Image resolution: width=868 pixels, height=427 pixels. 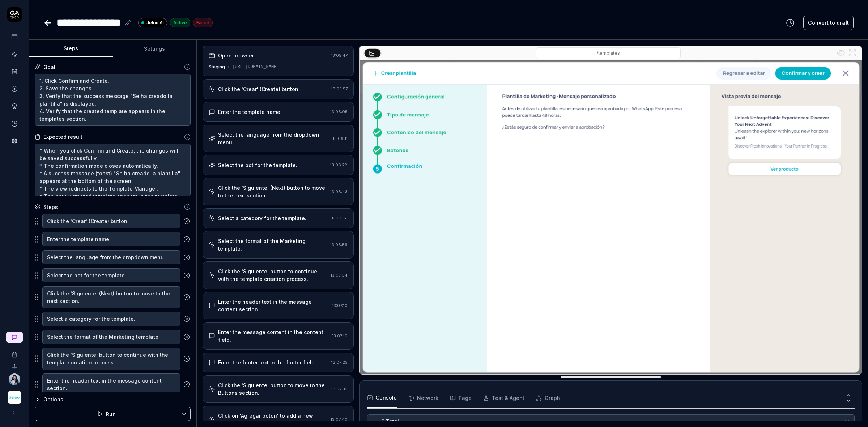 I want to click on div: Enter the header text in the message content section., so click(x=274, y=305).